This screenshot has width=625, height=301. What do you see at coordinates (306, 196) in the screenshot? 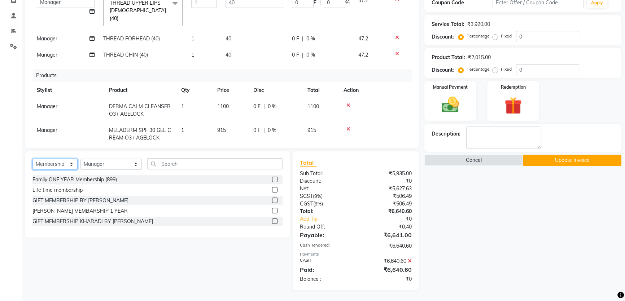
I see `span: SGST` at bounding box center [306, 196].